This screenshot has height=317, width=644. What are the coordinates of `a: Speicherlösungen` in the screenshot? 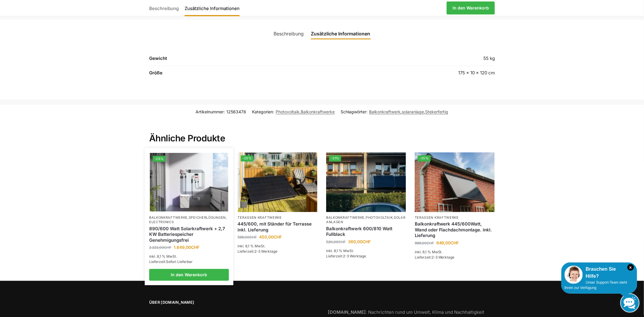 It's located at (207, 218).